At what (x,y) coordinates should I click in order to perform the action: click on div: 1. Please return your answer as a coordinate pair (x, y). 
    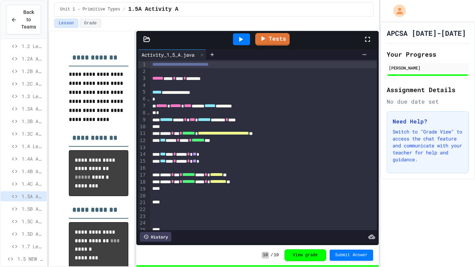
    Looking at the image, I should click on (142, 65).